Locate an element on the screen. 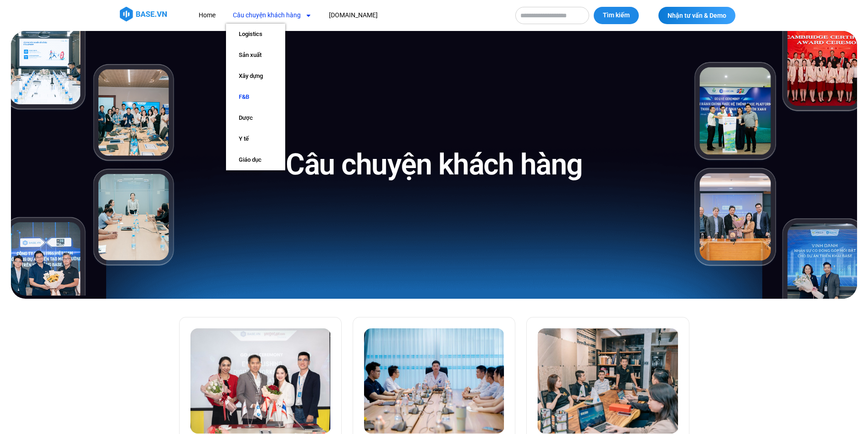  ul: Câu chuyện khách hàng is located at coordinates (255, 97).